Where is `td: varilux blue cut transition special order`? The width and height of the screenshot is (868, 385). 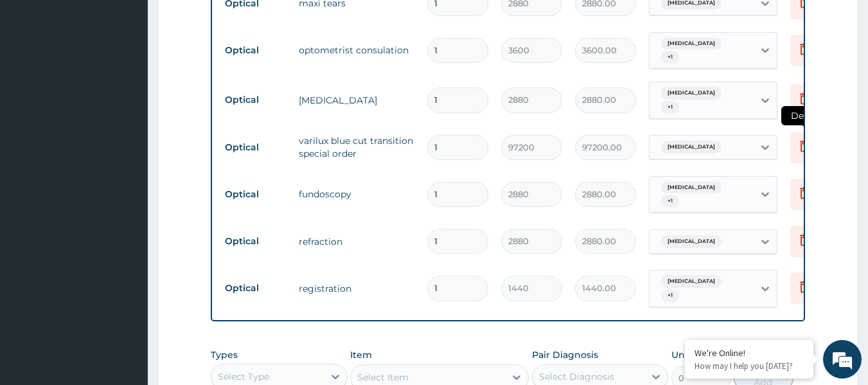
td: varilux blue cut transition special order is located at coordinates (357, 147).